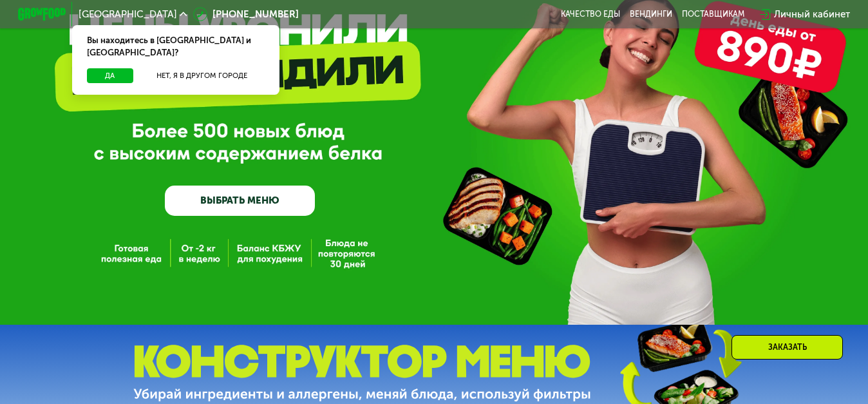  I want to click on a: Качество еды, so click(591, 14).